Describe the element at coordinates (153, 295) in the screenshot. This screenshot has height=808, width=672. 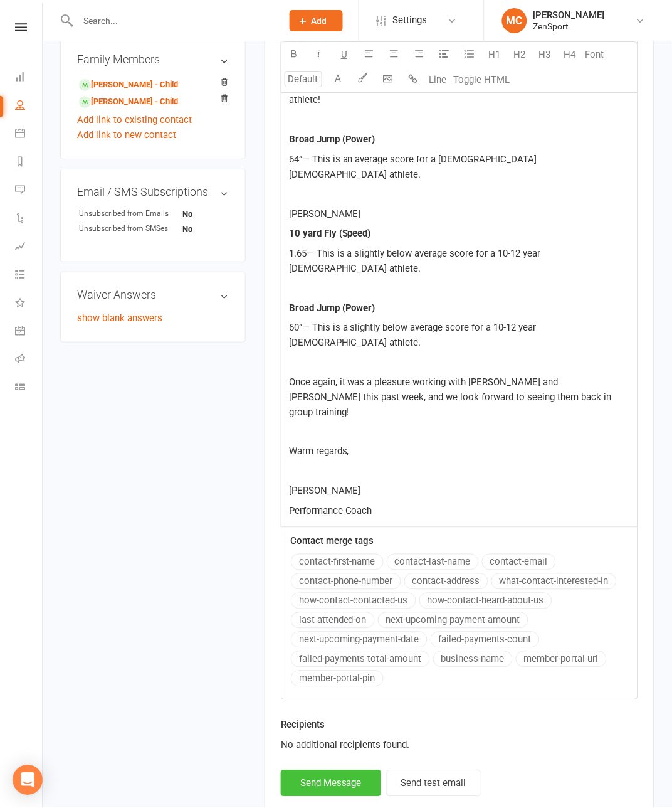
I see `h3: Waiver Answers` at that location.